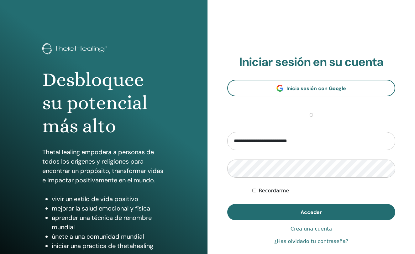 The height and width of the screenshot is (254, 415). What do you see at coordinates (103, 166) in the screenshot?
I see `p: ThetaHealing empodera a personas de todos los orígenes y religiones para encontrar un propósito, ...` at bounding box center [103, 166].